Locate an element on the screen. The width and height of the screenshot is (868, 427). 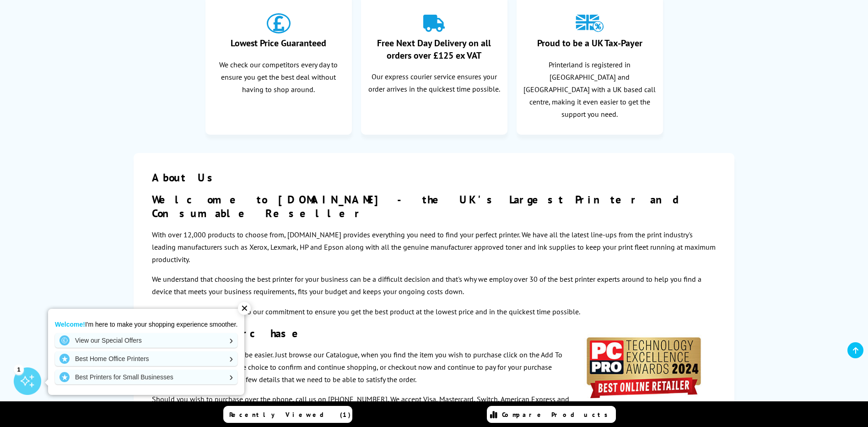
a: Best Home Office Printers is located at coordinates (146, 359).